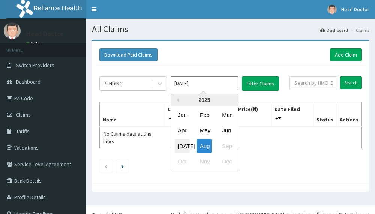 This screenshot has height=214, width=375. I want to click on span: No Claims data at this time., so click(127, 138).